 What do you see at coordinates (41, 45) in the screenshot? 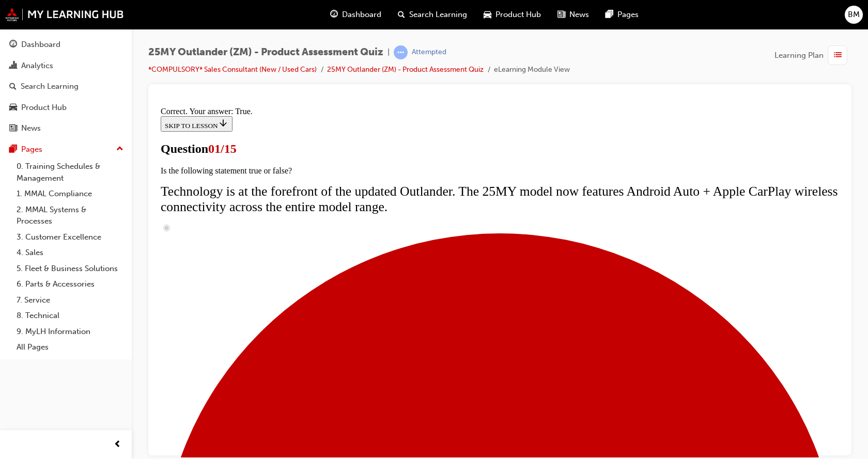
I see `div: Dashboard` at bounding box center [41, 45].